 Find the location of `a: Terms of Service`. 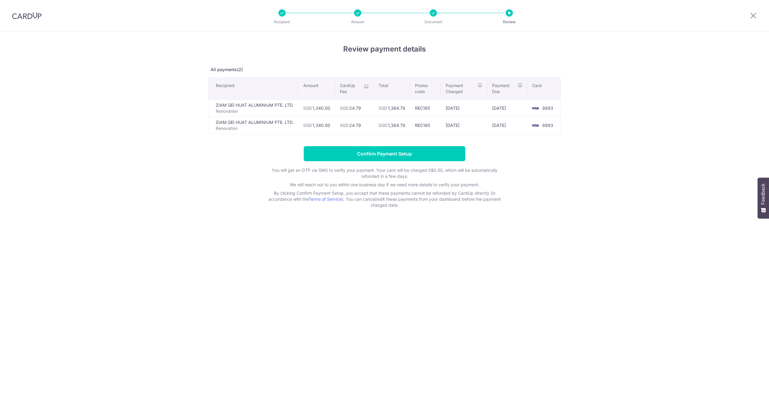

a: Terms of Service is located at coordinates (325, 199).